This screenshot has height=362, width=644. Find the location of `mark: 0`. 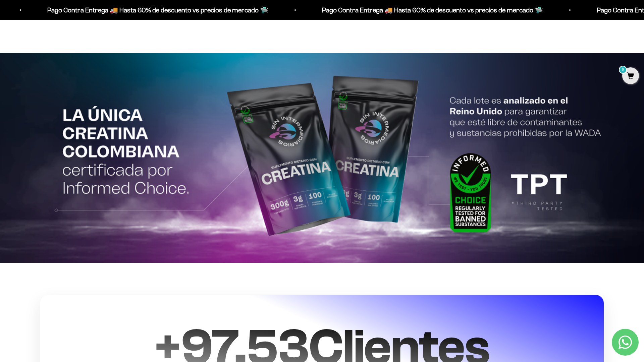

mark: 0 is located at coordinates (623, 70).